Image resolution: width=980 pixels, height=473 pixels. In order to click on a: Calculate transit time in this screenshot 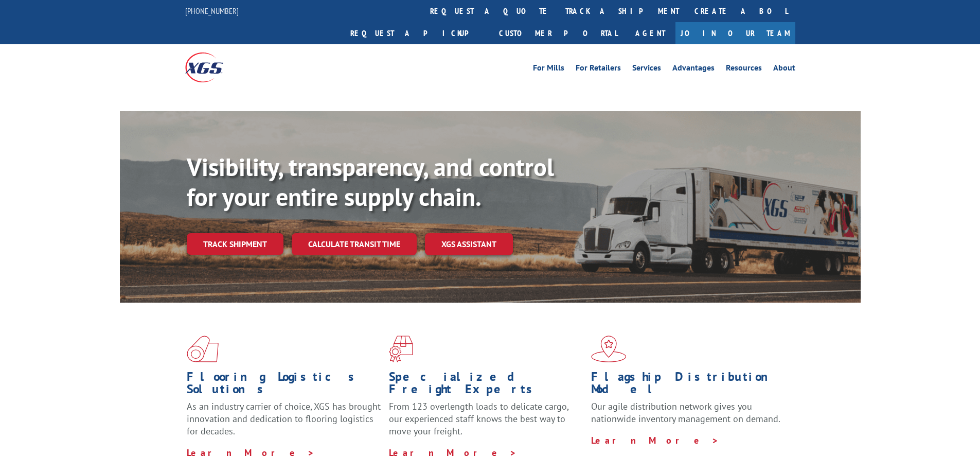, I will do `click(354, 244)`.